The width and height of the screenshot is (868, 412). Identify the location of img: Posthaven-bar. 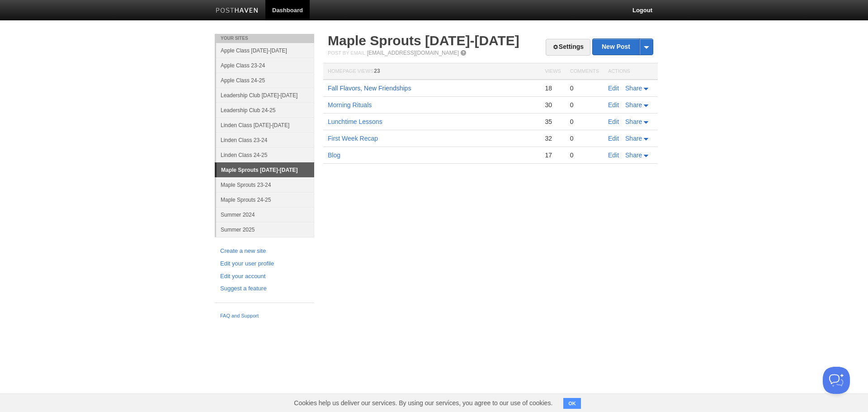
(237, 11).